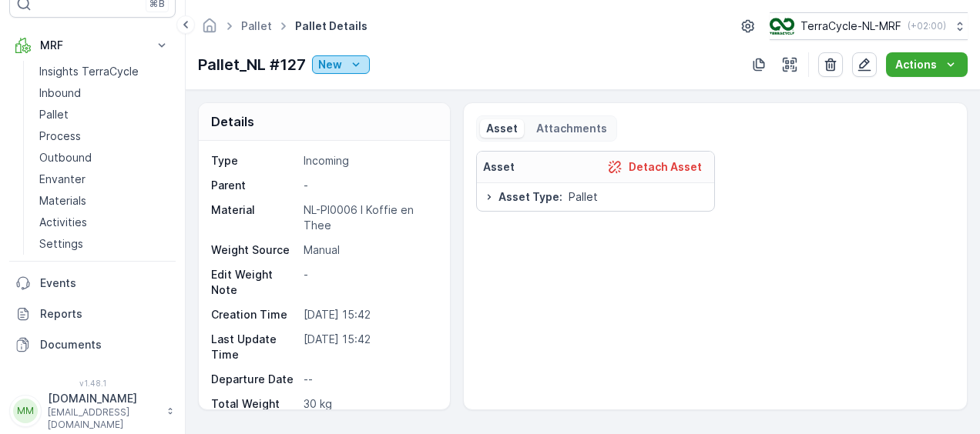 This screenshot has height=434, width=980. What do you see at coordinates (62, 201) in the screenshot?
I see `p: Materials` at bounding box center [62, 201].